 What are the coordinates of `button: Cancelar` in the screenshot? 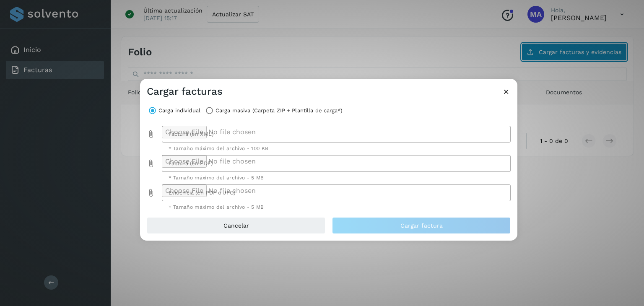 It's located at (236, 226).